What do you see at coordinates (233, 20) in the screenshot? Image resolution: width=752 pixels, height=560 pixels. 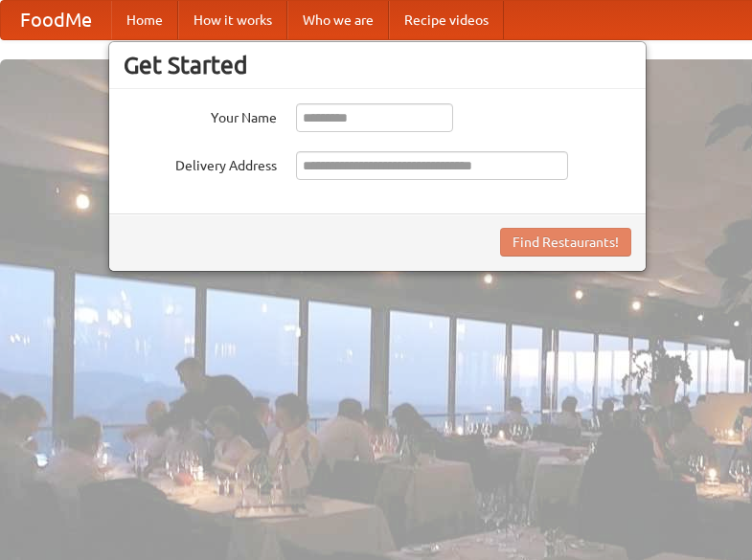 I see `a: How it works` at bounding box center [233, 20].